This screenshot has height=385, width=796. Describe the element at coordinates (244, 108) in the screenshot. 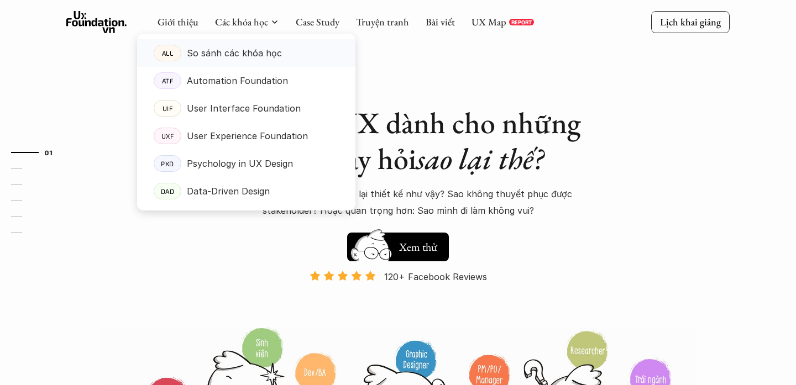

I see `p: User Interface Foundation` at that location.